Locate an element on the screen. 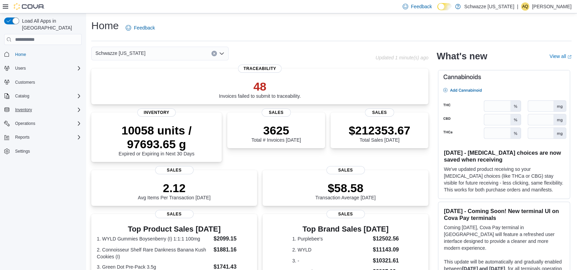 This screenshot has width=577, height=270. button: Open list of options is located at coordinates (222, 54).